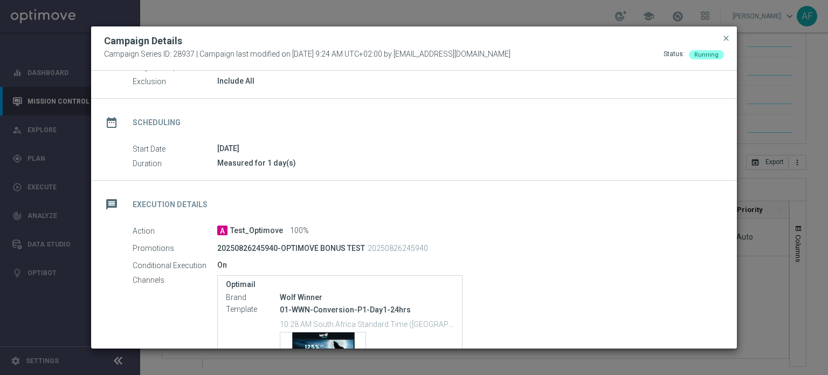  What do you see at coordinates (143, 41) in the screenshot?
I see `h2: Campaign Details` at bounding box center [143, 41].